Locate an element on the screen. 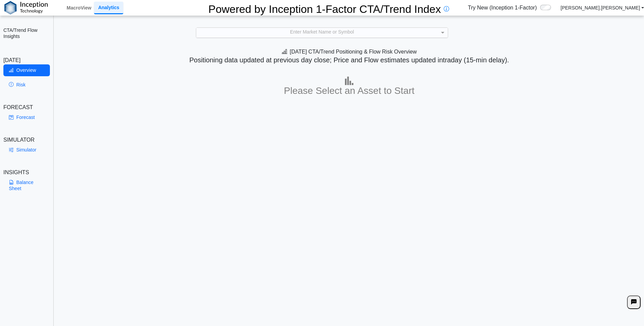  h5: Positioning data updated at previous day close; Price and Flow estimates updated intraday (15-min... is located at coordinates (349, 60).